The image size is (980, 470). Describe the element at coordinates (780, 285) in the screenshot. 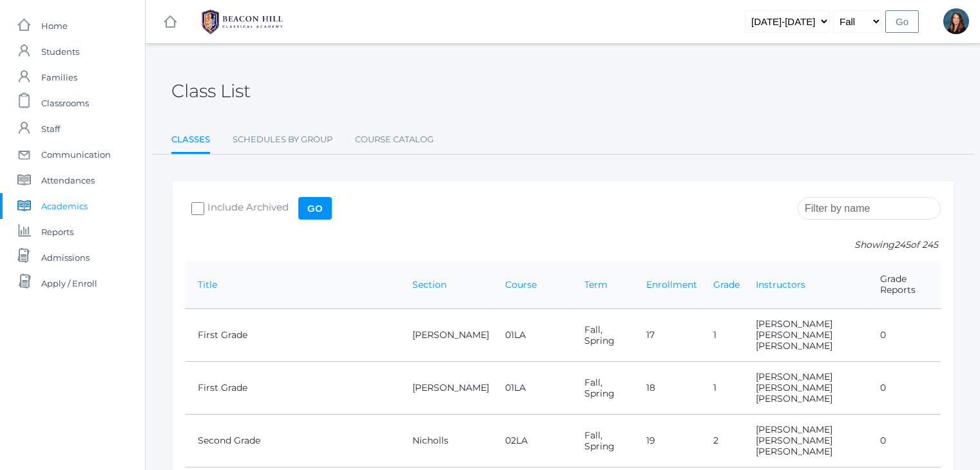

I see `a: Instructors` at that location.